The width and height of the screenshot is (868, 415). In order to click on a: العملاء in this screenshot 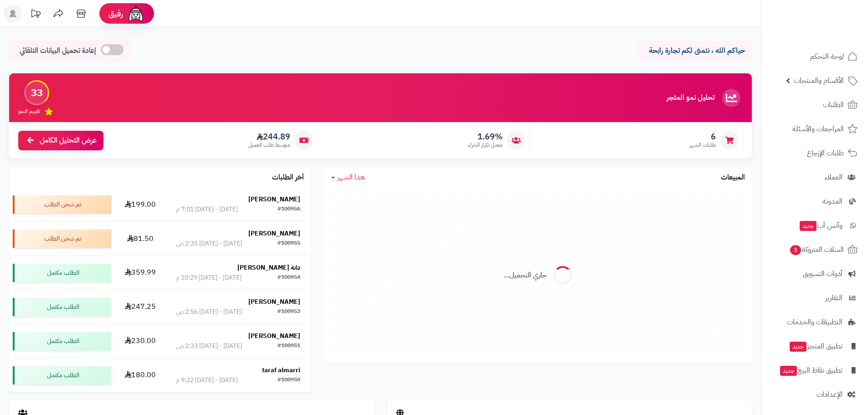, I will do `click(815, 177)`.